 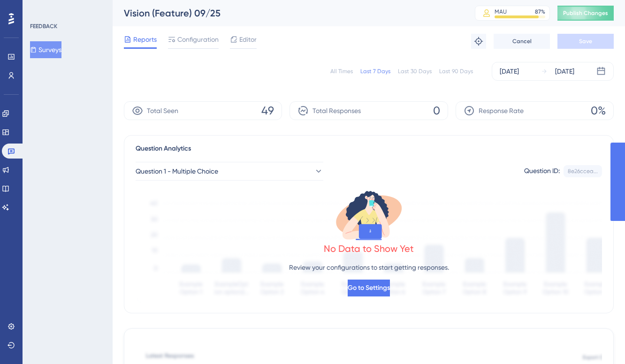 I want to click on button: Publish Changes, so click(x=586, y=13).